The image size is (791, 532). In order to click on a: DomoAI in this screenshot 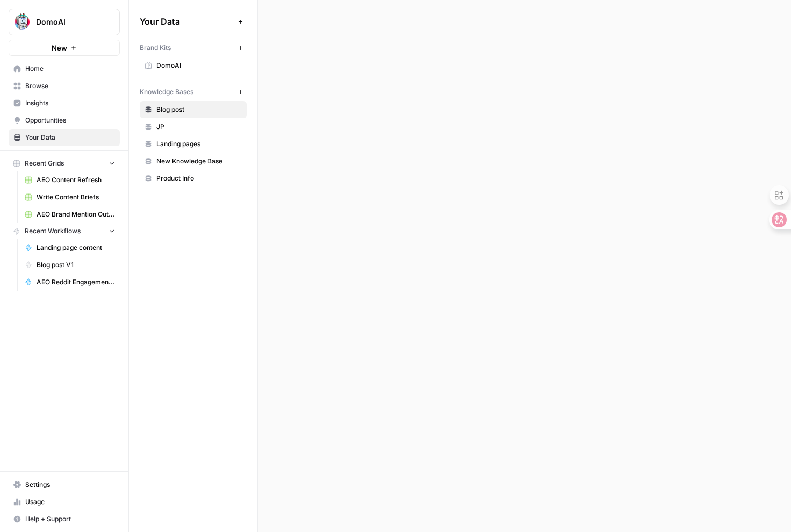, I will do `click(193, 65)`.